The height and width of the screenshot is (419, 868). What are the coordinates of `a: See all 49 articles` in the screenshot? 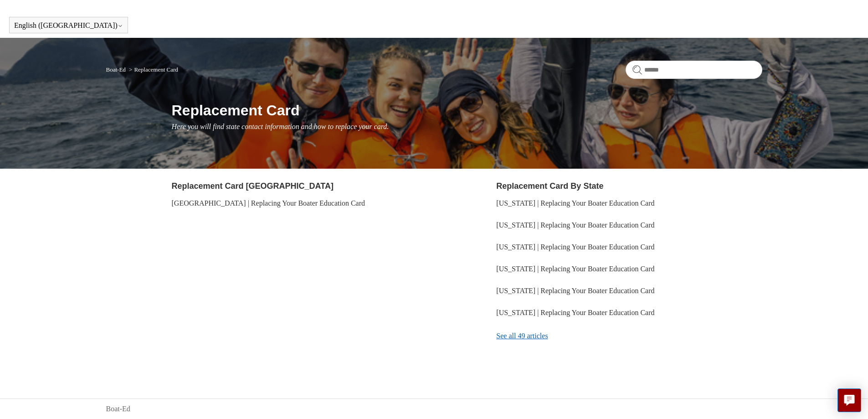 It's located at (629, 336).